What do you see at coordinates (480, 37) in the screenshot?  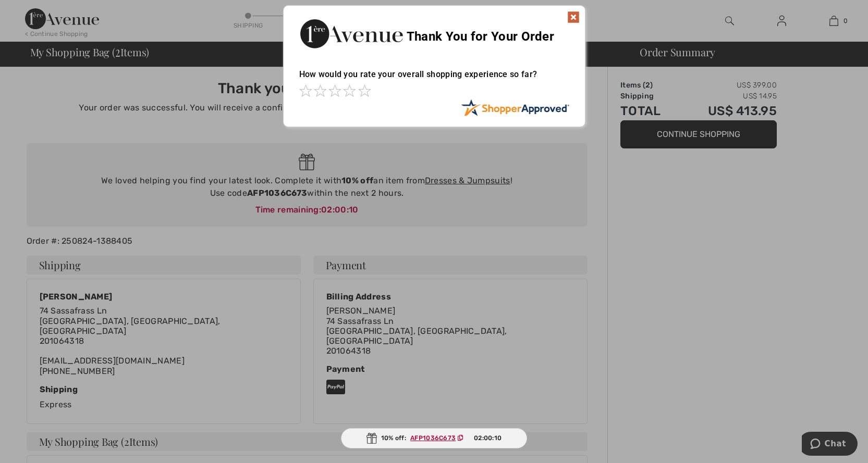 I see `span: Thank You for Your Order` at bounding box center [480, 37].